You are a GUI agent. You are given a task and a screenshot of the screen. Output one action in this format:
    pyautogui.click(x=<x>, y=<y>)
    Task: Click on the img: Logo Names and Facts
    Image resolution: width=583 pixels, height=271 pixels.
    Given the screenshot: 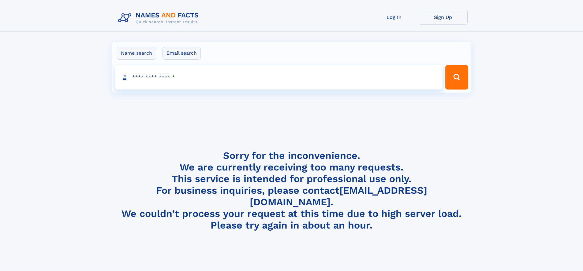 What is the action you would take?
    pyautogui.click(x=160, y=18)
    